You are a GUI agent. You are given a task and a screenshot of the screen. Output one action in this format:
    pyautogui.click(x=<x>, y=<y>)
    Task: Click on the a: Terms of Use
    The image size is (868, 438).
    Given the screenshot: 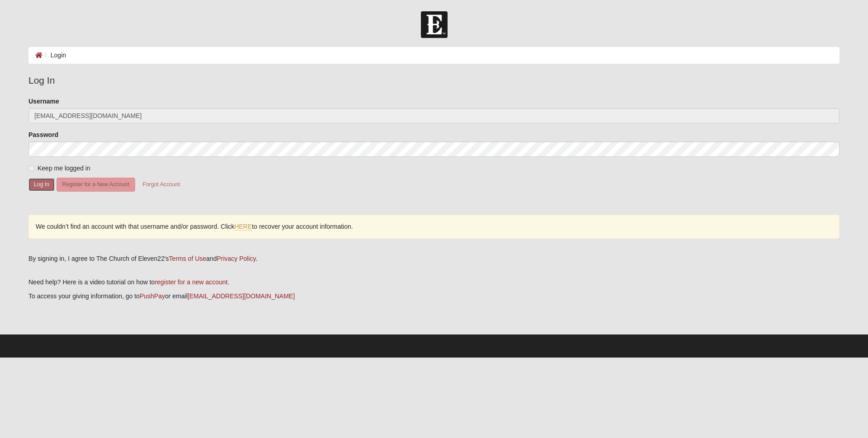 What is the action you would take?
    pyautogui.click(x=188, y=258)
    